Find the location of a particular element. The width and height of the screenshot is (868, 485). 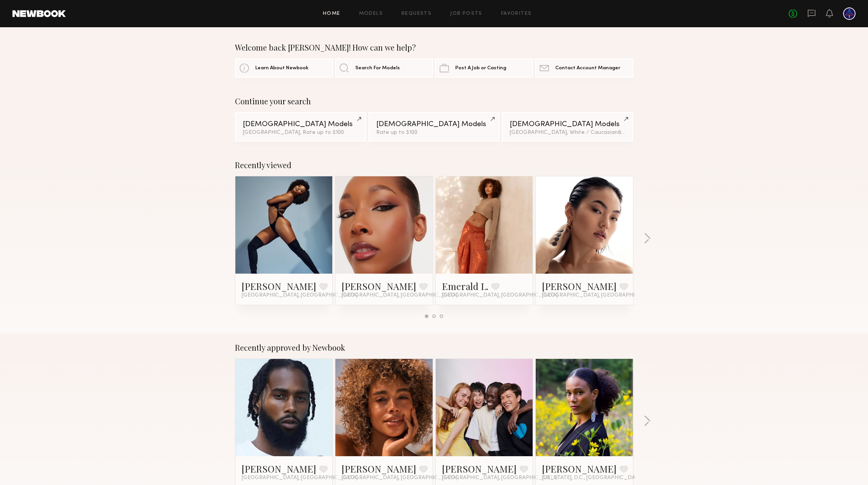

span: Contact Account Manager is located at coordinates (588, 68).